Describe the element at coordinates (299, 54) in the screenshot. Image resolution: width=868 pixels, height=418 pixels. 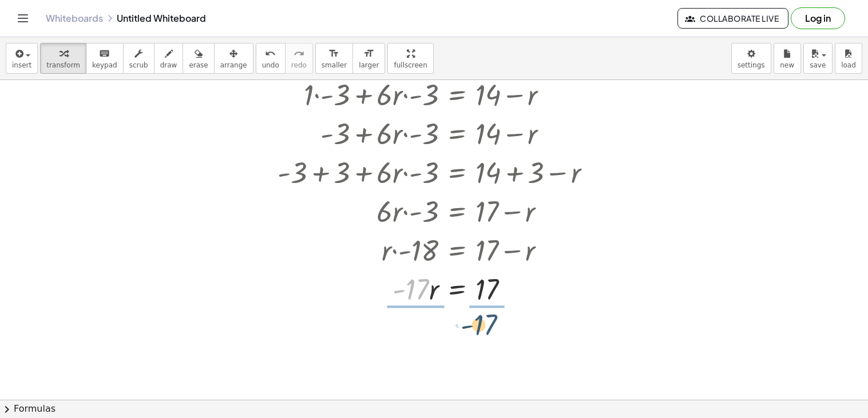
I see `i: redo` at that location.